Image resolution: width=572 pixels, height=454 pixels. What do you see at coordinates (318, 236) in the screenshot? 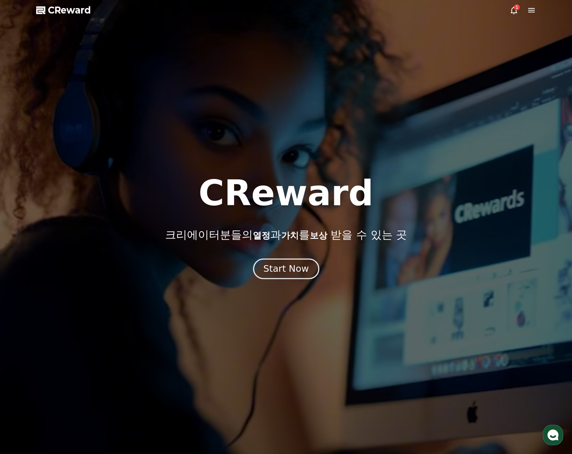
I see `span: 보상` at bounding box center [318, 236].